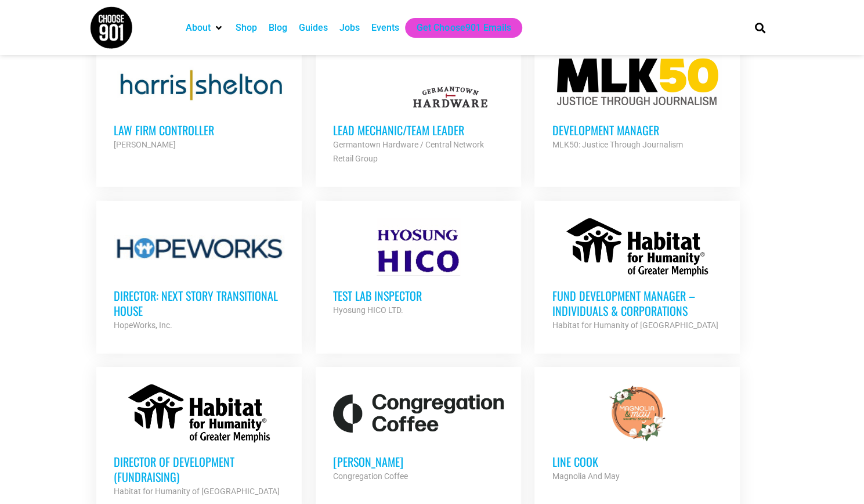 Image resolution: width=864 pixels, height=504 pixels. What do you see at coordinates (350, 28) in the screenshot?
I see `div: Jobs` at bounding box center [350, 28].